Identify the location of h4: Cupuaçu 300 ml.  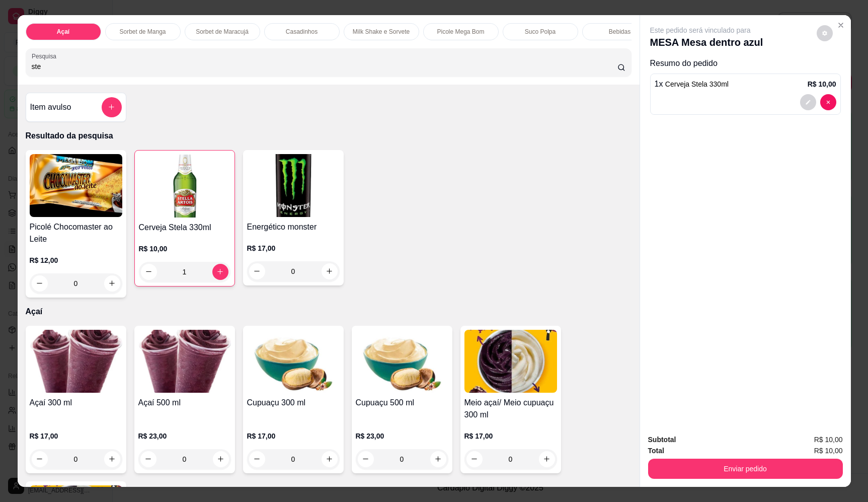
(294, 403).